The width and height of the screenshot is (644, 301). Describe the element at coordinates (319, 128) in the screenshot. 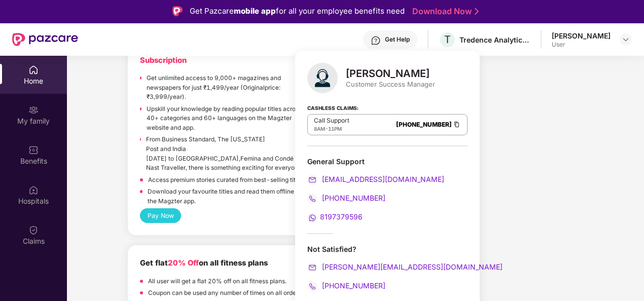

I see `span: 8AM` at that location.